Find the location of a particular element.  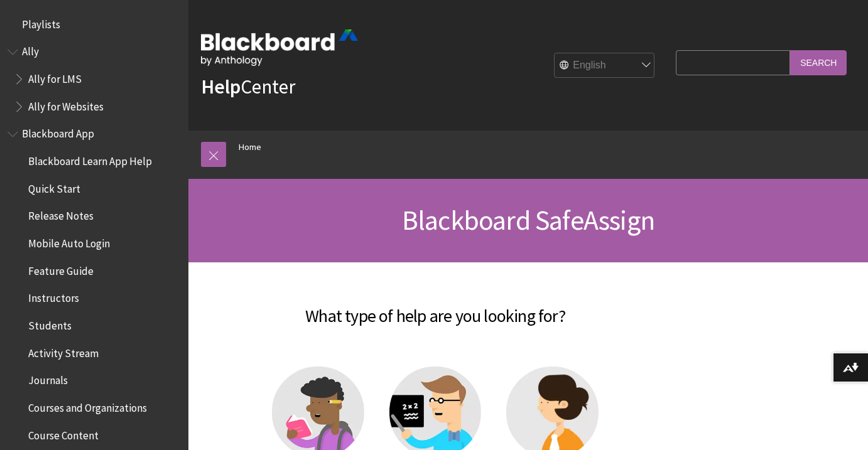

span: Ally is located at coordinates (30, 50).